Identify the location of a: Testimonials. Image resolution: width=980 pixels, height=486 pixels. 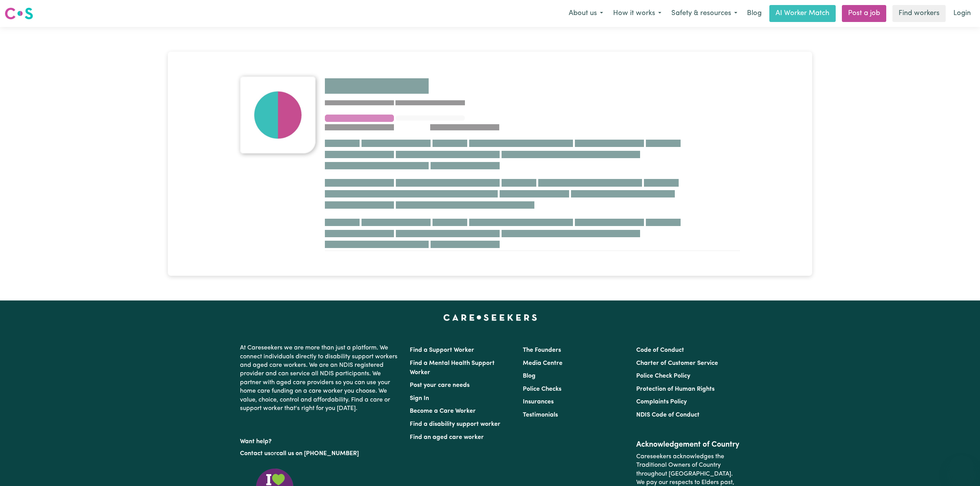
(541, 415).